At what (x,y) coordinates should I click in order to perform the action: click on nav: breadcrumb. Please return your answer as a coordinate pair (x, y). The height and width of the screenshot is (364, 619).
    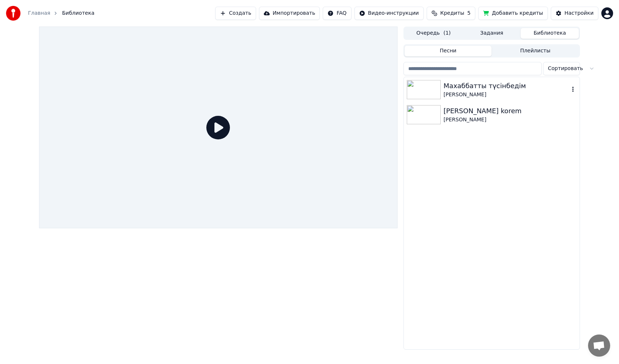
    Looking at the image, I should click on (61, 14).